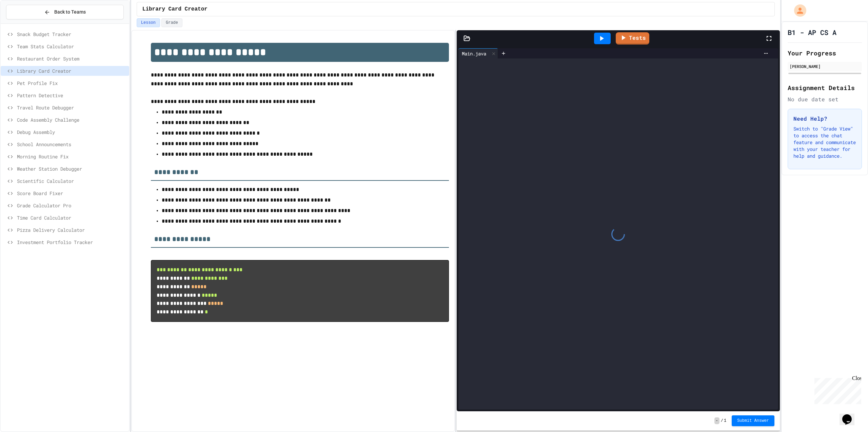 This screenshot has height=432, width=868. What do you see at coordinates (825, 119) in the screenshot?
I see `h3: Need Help?` at bounding box center [825, 119].